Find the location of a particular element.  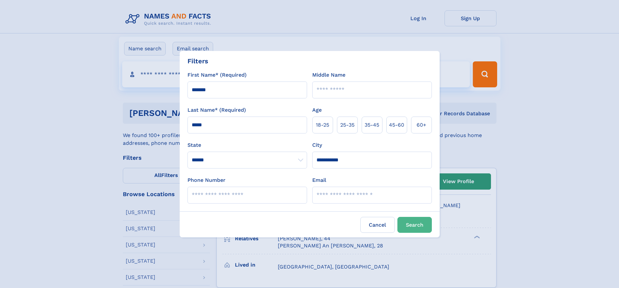

label: Phone Number is located at coordinates (206, 180).